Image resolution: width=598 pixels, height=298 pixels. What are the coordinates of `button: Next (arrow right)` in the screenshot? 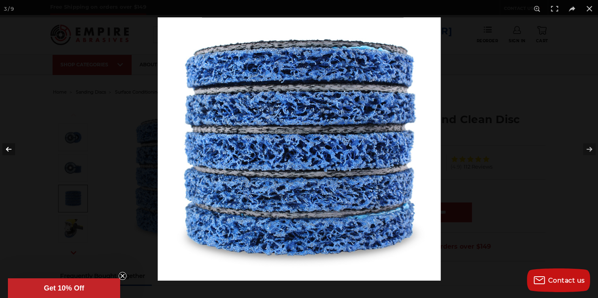 It's located at (584, 149).